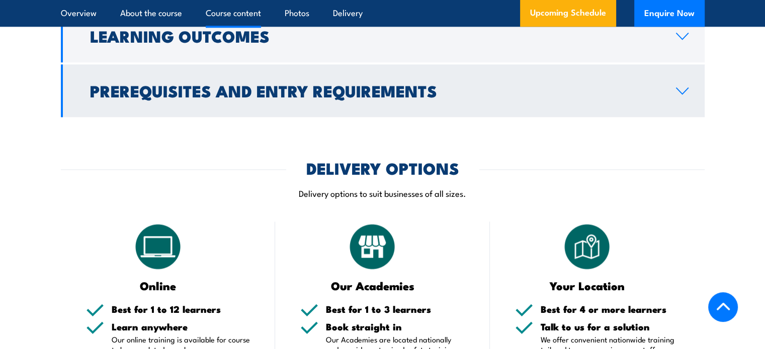 This screenshot has height=349, width=765. Describe the element at coordinates (374, 36) in the screenshot. I see `h2: Learning Outcomes` at that location.